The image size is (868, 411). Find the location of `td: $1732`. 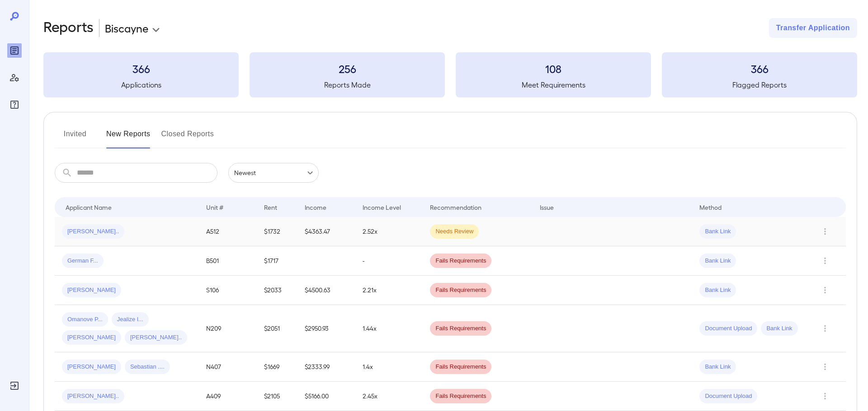

td: $1732 is located at coordinates (277, 231).